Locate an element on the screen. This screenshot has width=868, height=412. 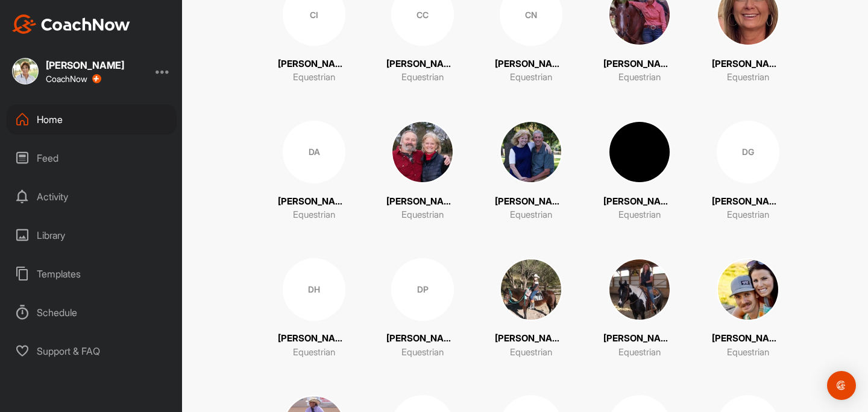
img: square_89f84b702d9e52cd9dc6f534add59c3d.jpg is located at coordinates (531, 152).